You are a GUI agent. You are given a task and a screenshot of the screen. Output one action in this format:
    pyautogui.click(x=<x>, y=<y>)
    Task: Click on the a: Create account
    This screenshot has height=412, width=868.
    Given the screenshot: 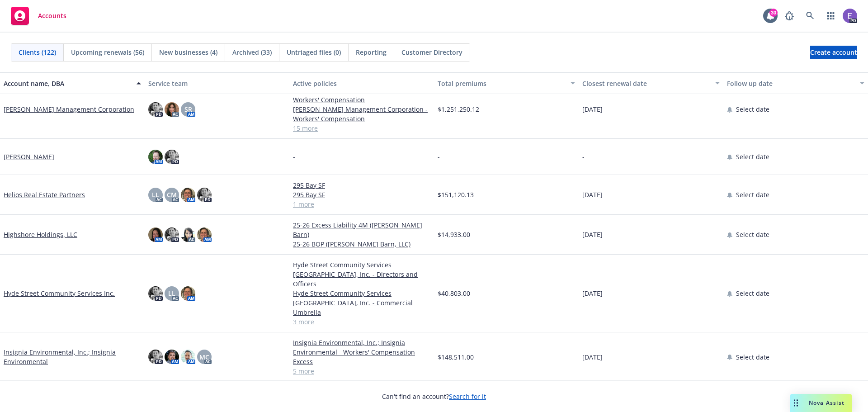 What is the action you would take?
    pyautogui.click(x=834, y=53)
    